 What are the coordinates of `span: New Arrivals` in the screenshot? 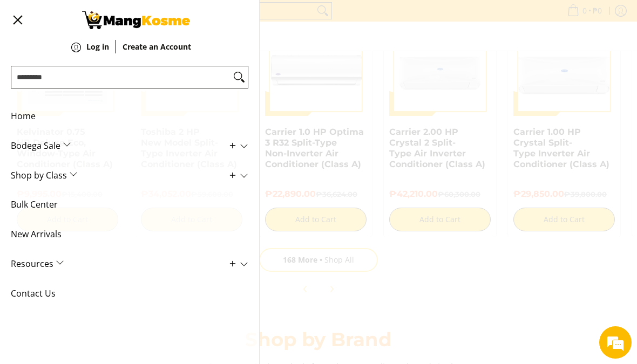 It's located at (121, 234).